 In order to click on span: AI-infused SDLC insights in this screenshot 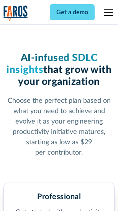, I will do `click(52, 64)`.